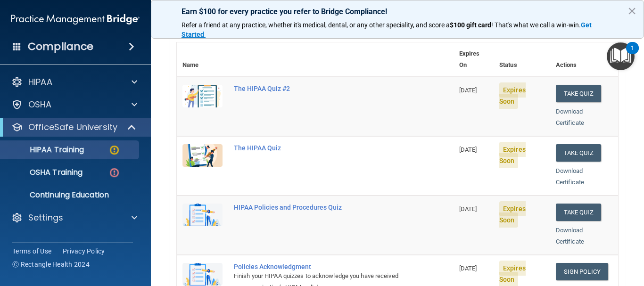 The image size is (644, 286). What do you see at coordinates (387, 30) in the screenshot?
I see `strong: Get Started` at bounding box center [387, 30].